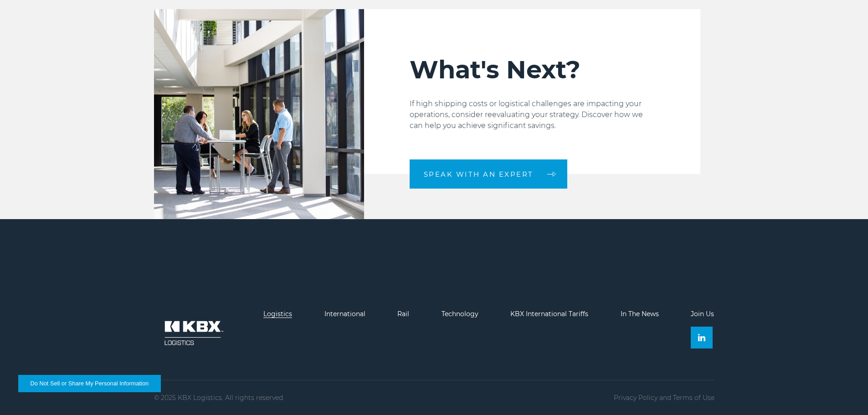 Image resolution: width=868 pixels, height=415 pixels. I want to click on a: Rail, so click(403, 313).